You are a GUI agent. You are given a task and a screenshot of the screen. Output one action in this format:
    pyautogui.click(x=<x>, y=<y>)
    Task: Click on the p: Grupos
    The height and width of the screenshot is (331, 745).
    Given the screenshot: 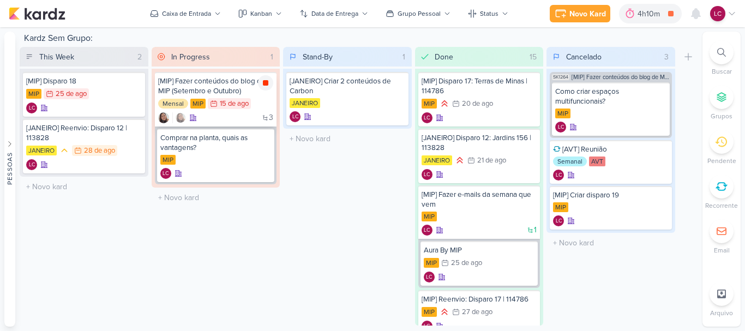 What is the action you would take?
    pyautogui.click(x=722, y=116)
    